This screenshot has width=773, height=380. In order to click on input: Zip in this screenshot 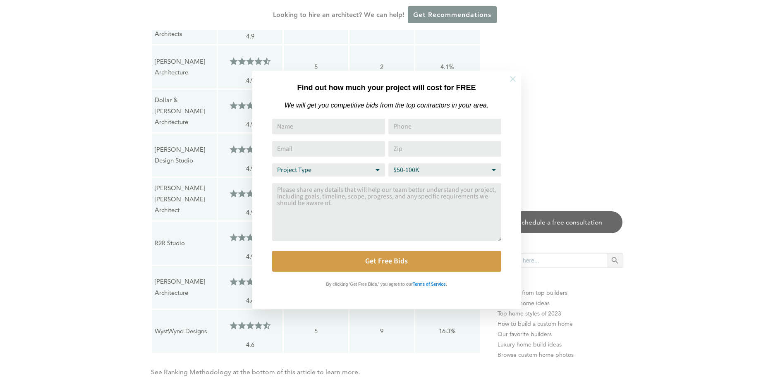, I will do `click(445, 149)`.